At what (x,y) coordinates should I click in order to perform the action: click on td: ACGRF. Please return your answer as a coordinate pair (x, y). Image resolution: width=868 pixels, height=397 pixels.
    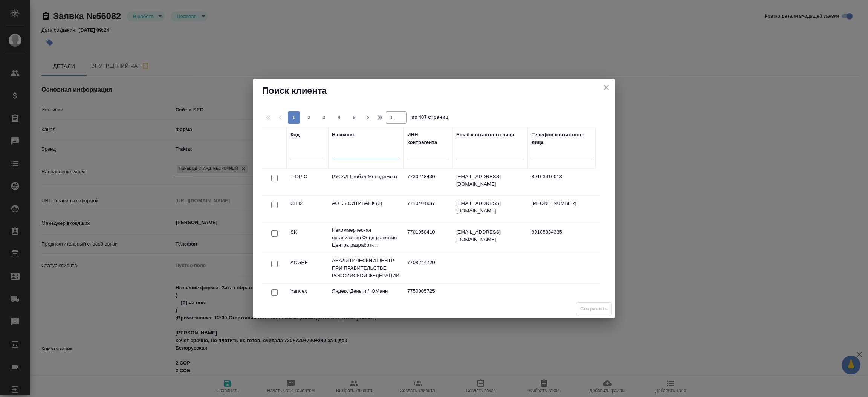
    Looking at the image, I should click on (307, 268).